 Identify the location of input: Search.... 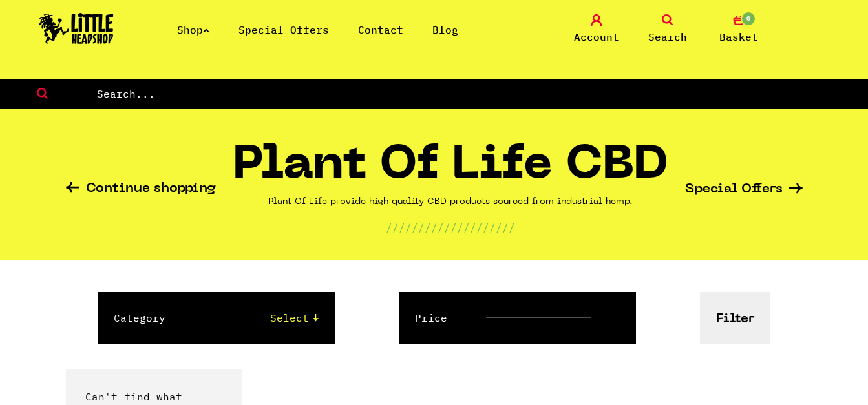
(481, 94).